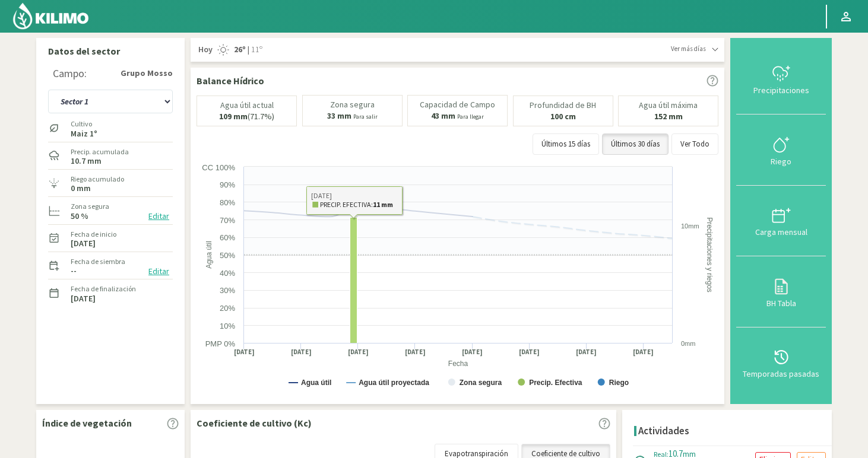 The width and height of the screenshot is (868, 458). I want to click on label: Fecha de inicio, so click(93, 234).